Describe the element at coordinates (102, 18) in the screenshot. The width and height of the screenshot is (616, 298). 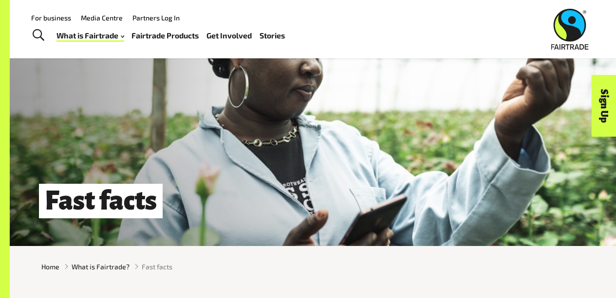
I see `a: Media Centre` at that location.